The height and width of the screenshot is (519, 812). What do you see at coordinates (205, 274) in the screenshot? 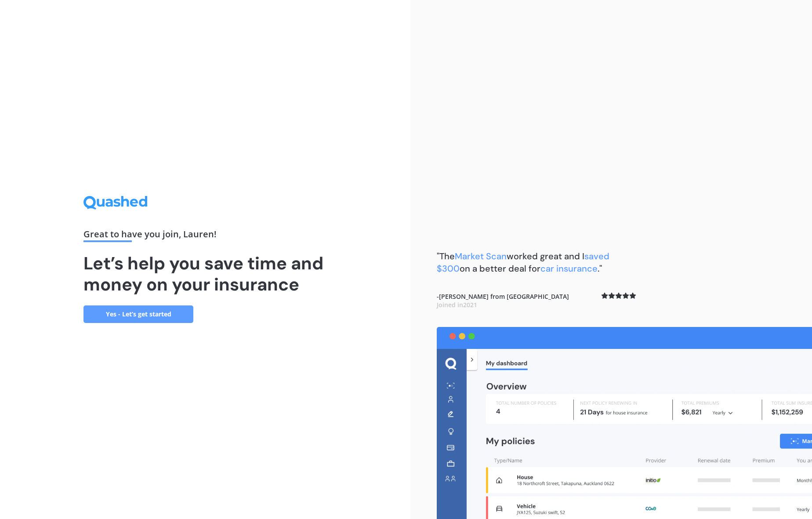
I see `h1: Let’s help you save time and money on your insurance` at bounding box center [205, 274].